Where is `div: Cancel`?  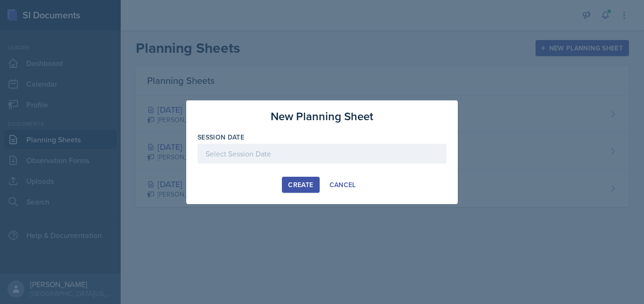
div: Cancel is located at coordinates (343, 185).